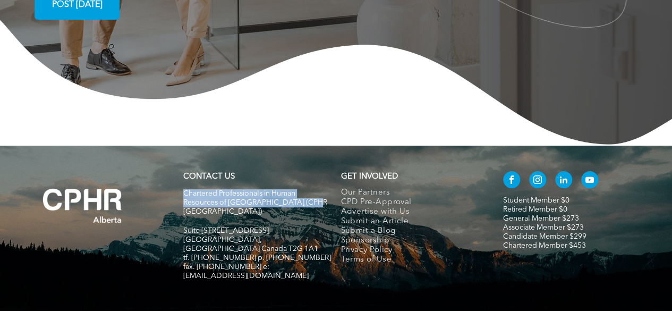 This screenshot has height=311, width=672. I want to click on a: linkedin, so click(563, 181).